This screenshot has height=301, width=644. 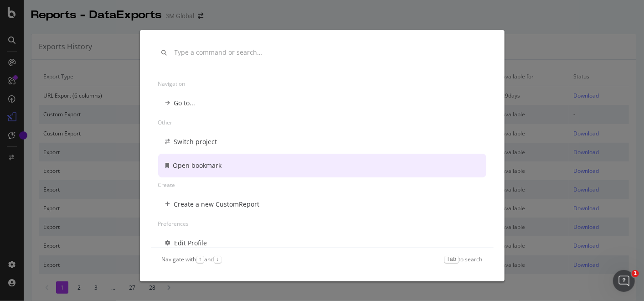 What do you see at coordinates (195, 142) in the screenshot?
I see `div: Switch project` at bounding box center [195, 142].